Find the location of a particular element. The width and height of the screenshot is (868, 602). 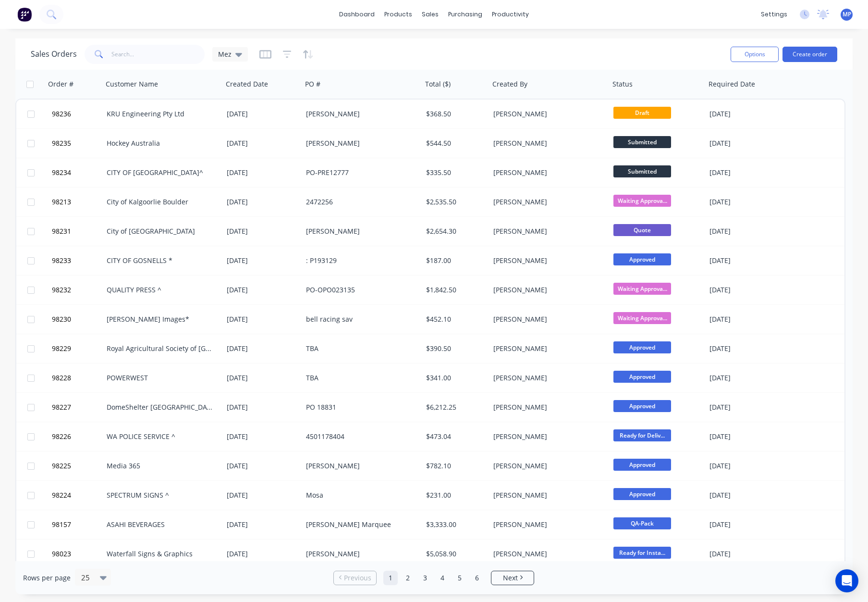

span: Draft is located at coordinates (642, 113).